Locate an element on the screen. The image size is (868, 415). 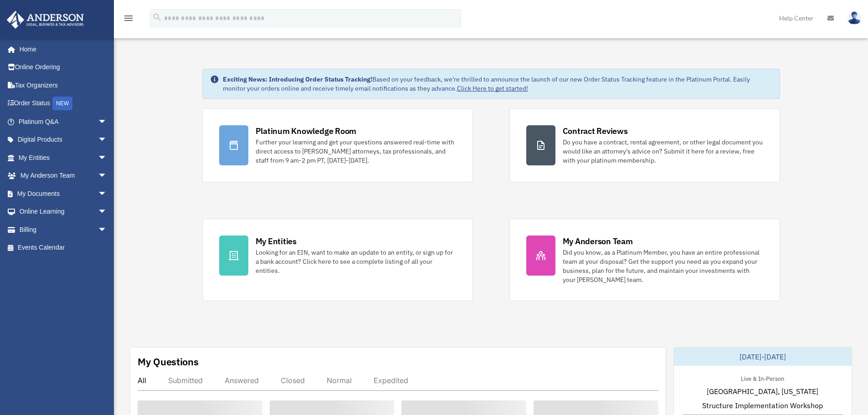
a: My Anderson Teamarrow_drop_down is located at coordinates (63, 176).